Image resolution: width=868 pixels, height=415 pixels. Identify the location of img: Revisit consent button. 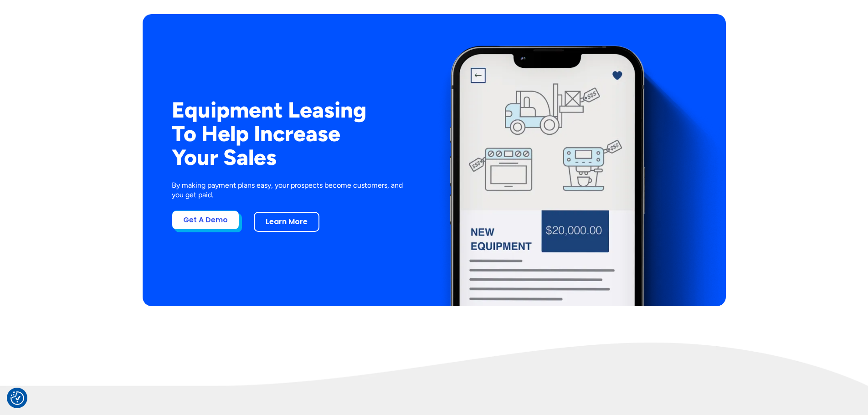
(17, 398).